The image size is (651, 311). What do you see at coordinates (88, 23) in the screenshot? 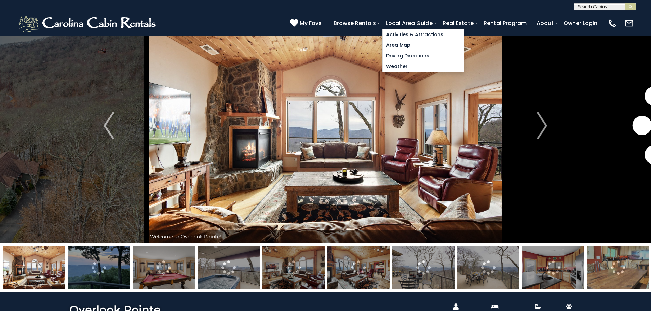
I see `img: White-1-2.png` at bounding box center [88, 23].